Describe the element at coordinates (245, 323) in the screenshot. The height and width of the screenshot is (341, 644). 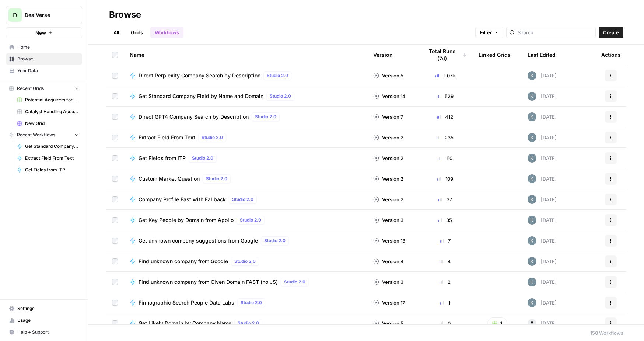
I see `a: Get Likely Domain by Company NameStudio 2.0` at that location.